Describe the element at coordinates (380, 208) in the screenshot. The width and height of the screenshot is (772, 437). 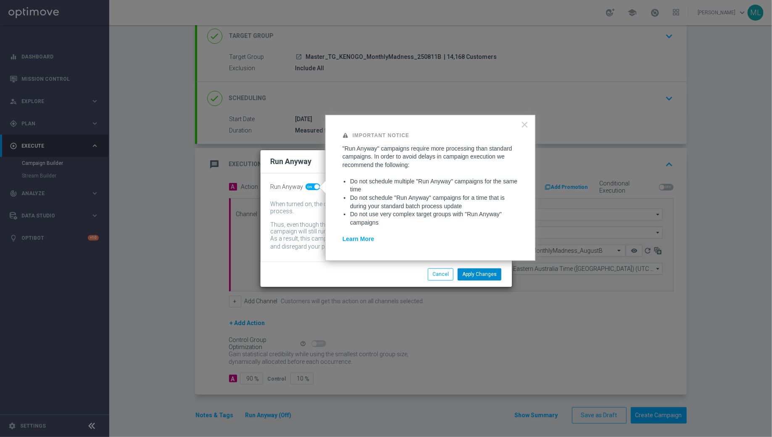
I see `div: When turned on, the campaign will be executed regardless of your site's batch-data process.` at that location.